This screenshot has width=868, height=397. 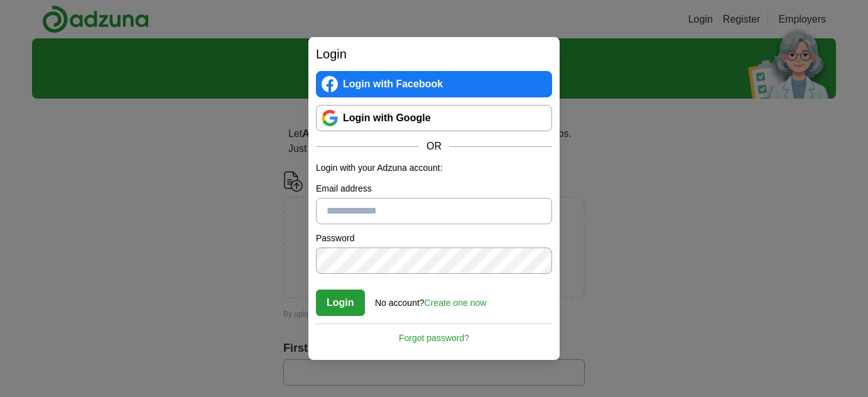 What do you see at coordinates (434, 146) in the screenshot?
I see `span: OR` at bounding box center [434, 146].